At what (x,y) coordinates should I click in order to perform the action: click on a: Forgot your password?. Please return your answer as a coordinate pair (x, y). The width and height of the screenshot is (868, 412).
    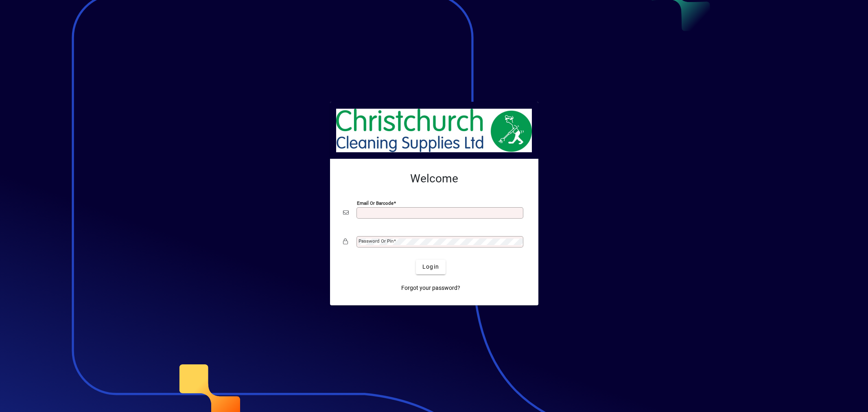
    Looking at the image, I should click on (431, 288).